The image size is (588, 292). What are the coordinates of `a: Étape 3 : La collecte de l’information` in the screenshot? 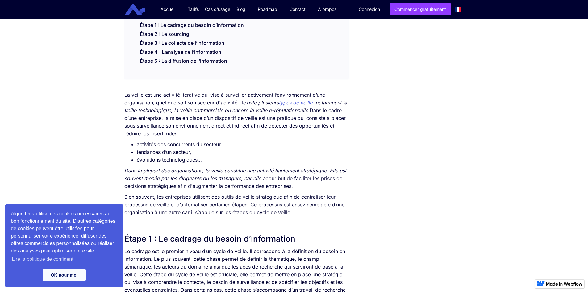 It's located at (182, 43).